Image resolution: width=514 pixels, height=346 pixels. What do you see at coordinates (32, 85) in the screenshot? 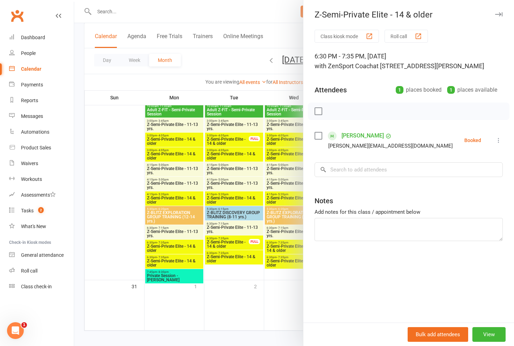
I see `div: Payments` at bounding box center [32, 85].